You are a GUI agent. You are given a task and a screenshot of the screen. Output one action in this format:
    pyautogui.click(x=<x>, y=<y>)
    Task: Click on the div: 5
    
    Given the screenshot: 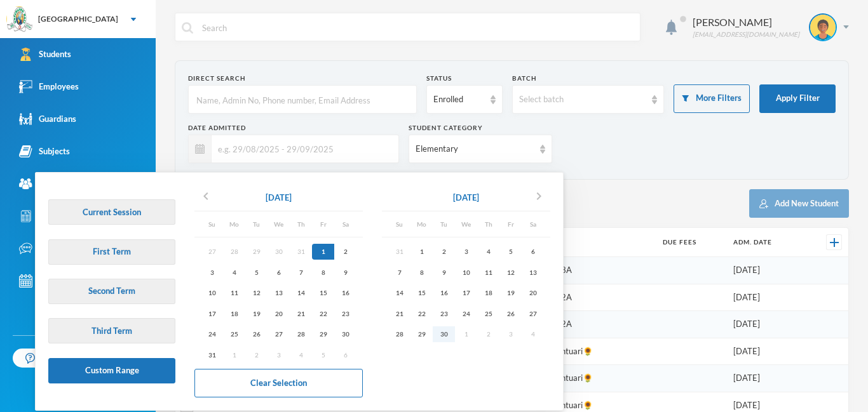 What is the action you would take?
    pyautogui.click(x=256, y=272)
    